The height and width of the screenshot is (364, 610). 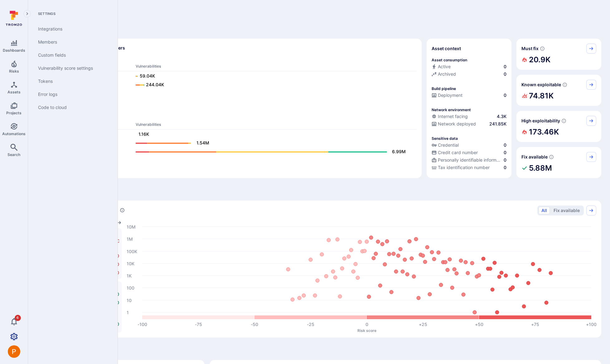 I want to click on div: Credential, so click(x=445, y=145).